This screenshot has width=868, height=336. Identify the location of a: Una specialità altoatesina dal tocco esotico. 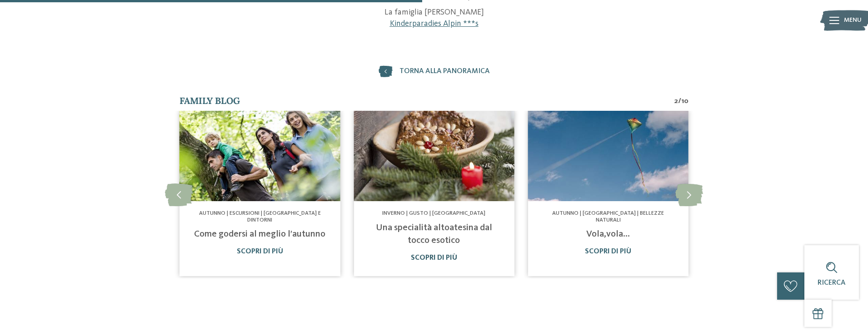
(434, 234).